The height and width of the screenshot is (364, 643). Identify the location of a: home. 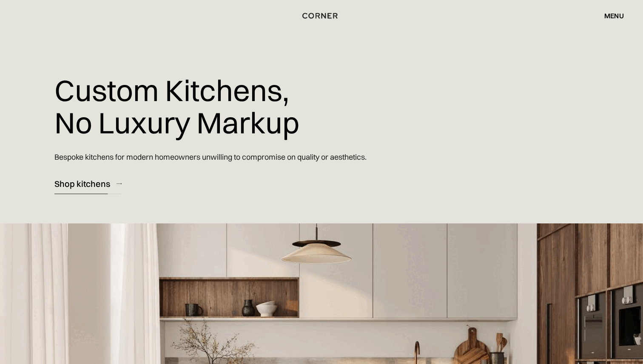
(322, 16).